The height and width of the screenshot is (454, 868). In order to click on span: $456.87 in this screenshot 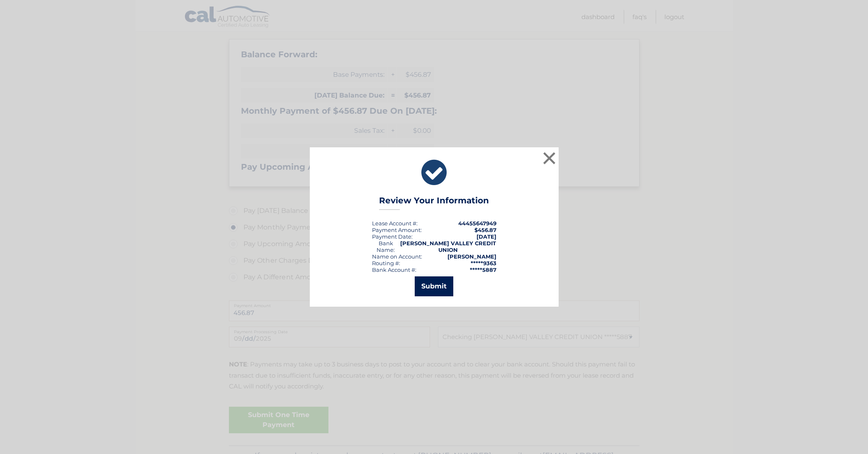, I will do `click(485, 230)`.